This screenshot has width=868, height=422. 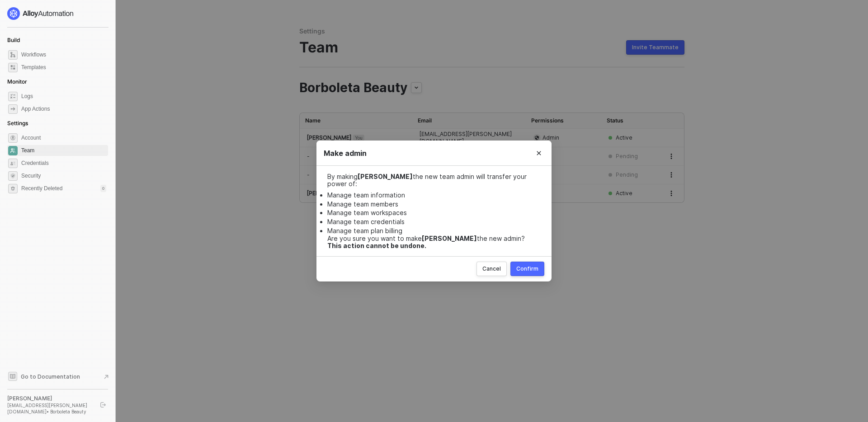 I want to click on th: Status, so click(x=630, y=121).